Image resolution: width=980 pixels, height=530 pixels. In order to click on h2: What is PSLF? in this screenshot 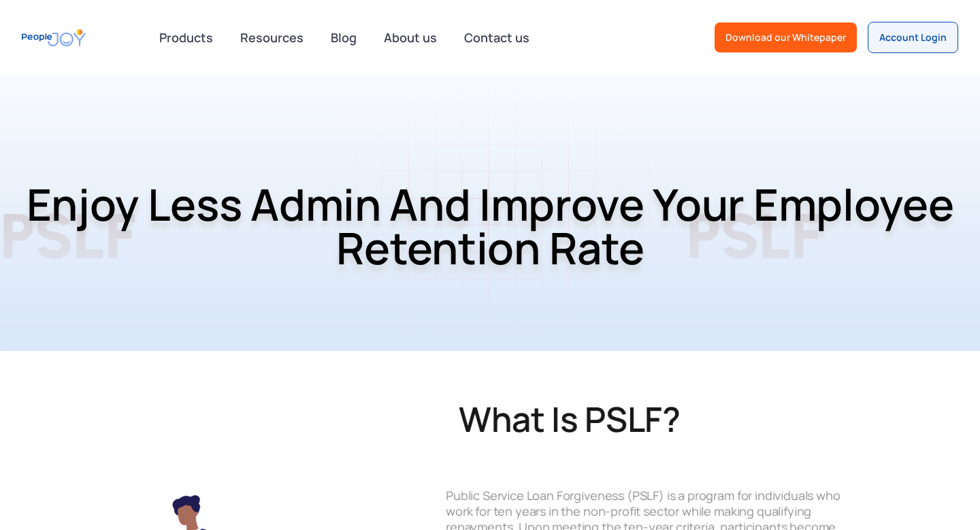, I will do `click(654, 419)`.